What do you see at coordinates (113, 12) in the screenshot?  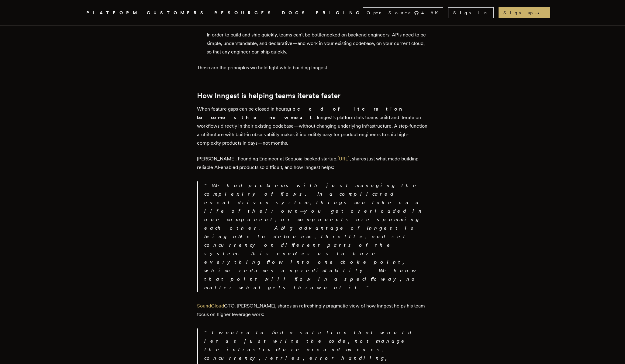 I see `span: PLATFORM` at bounding box center [113, 12].